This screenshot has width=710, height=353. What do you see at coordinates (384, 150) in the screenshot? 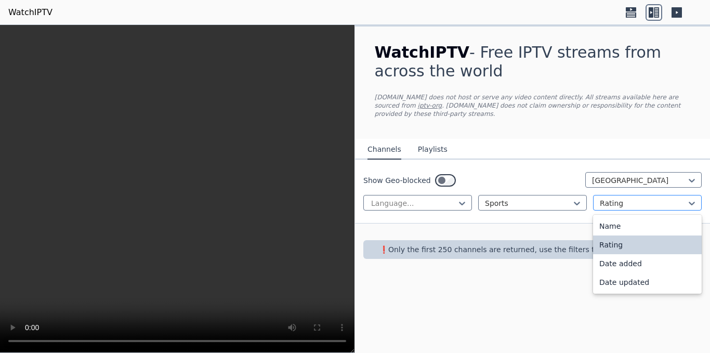
I see `button: Channels` at bounding box center [384, 150].